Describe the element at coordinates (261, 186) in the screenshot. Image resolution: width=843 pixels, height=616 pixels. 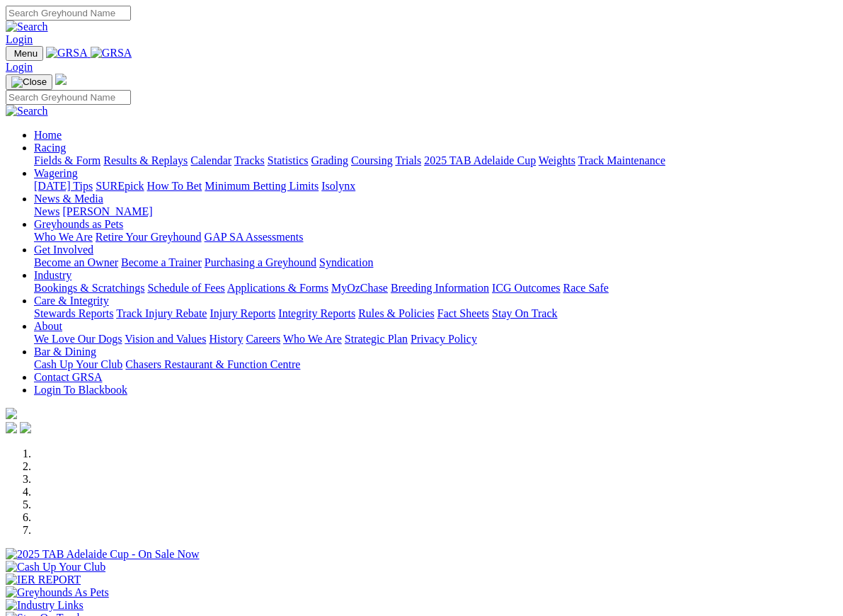
I see `a: Minimum Betting Limits` at that location.